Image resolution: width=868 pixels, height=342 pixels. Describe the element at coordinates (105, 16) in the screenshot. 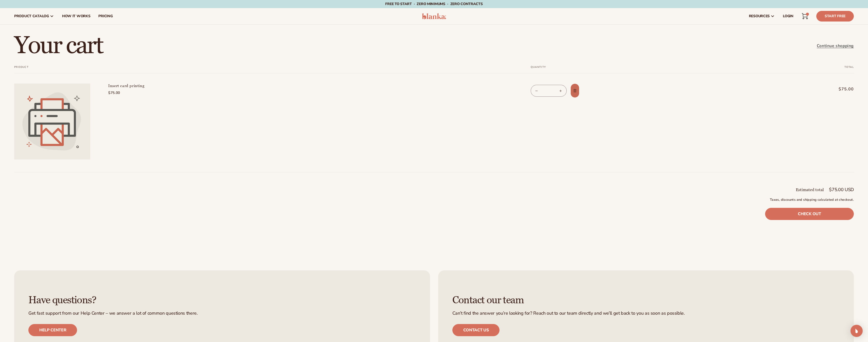

I see `a: pricing` at that location.